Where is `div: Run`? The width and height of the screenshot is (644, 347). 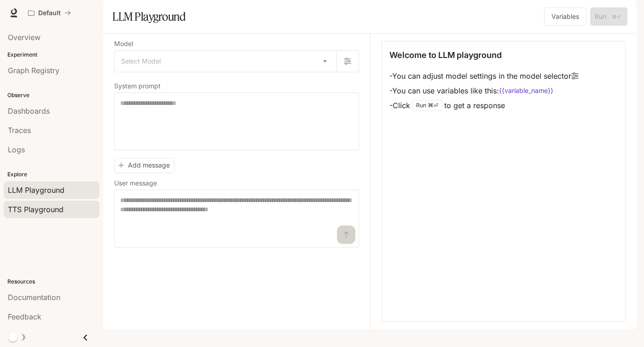 div: Run is located at coordinates (427, 105).